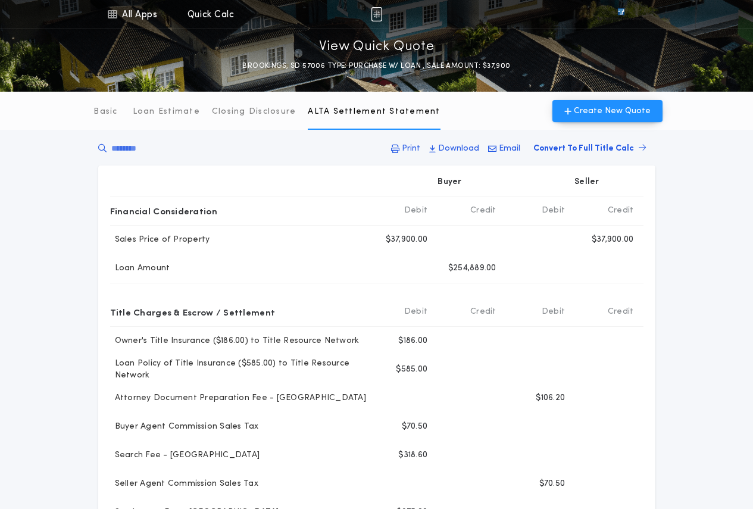 The height and width of the screenshot is (509, 753). Describe the element at coordinates (193, 312) in the screenshot. I see `p: Title Charges & Escrow / Settlement` at that location.